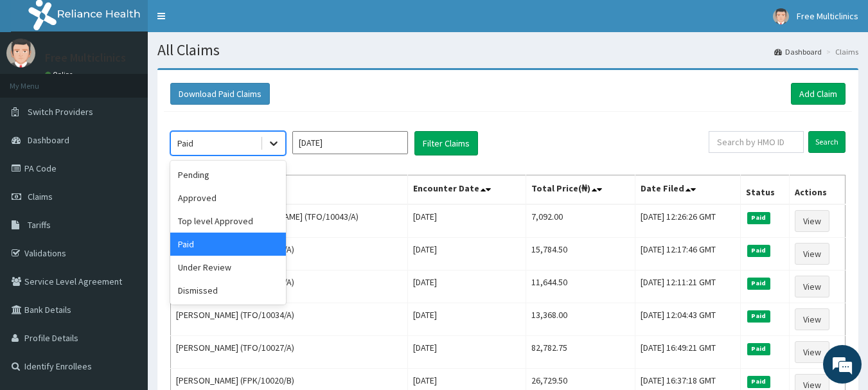 The height and width of the screenshot is (390, 868). I want to click on span: Dashboard, so click(48, 140).